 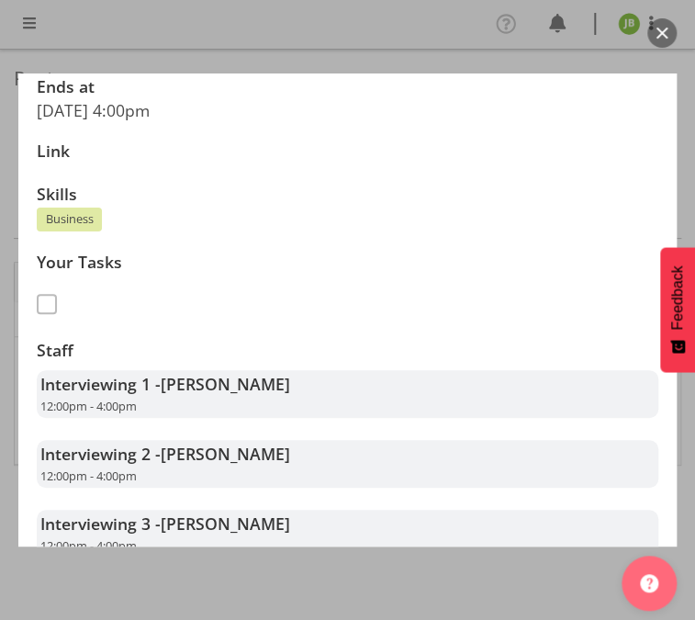 What do you see at coordinates (649, 583) in the screenshot?
I see `img: help-xxl-2.png` at bounding box center [649, 583].